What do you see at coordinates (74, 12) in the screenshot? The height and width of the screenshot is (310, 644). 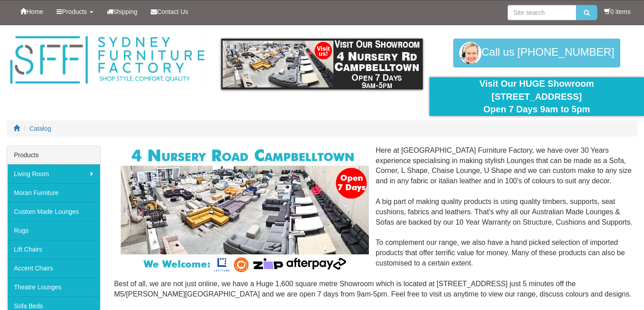 I see `span: Products` at bounding box center [74, 12].